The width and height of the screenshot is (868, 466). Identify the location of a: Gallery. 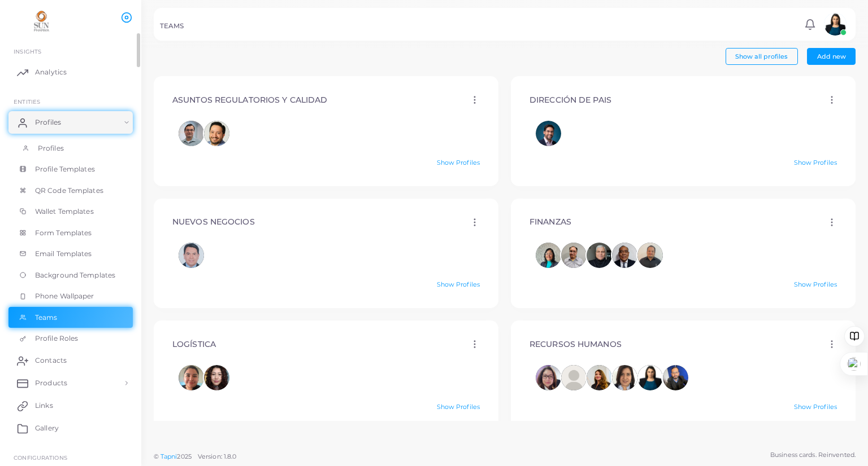
(71, 429).